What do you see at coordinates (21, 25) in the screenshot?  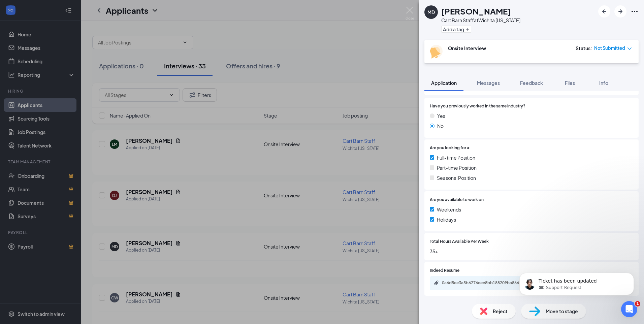 I see `img: Profile image for Nino` at bounding box center [21, 25].